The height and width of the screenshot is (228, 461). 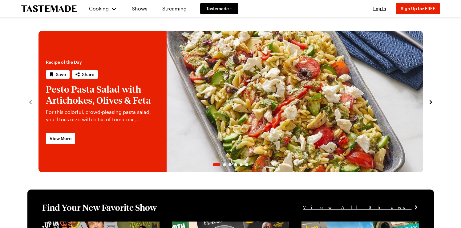 What do you see at coordinates (357, 207) in the screenshot?
I see `span: View All Shows` at bounding box center [357, 207].